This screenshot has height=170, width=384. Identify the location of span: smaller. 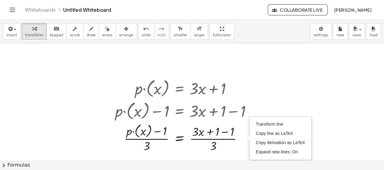
(180, 35).